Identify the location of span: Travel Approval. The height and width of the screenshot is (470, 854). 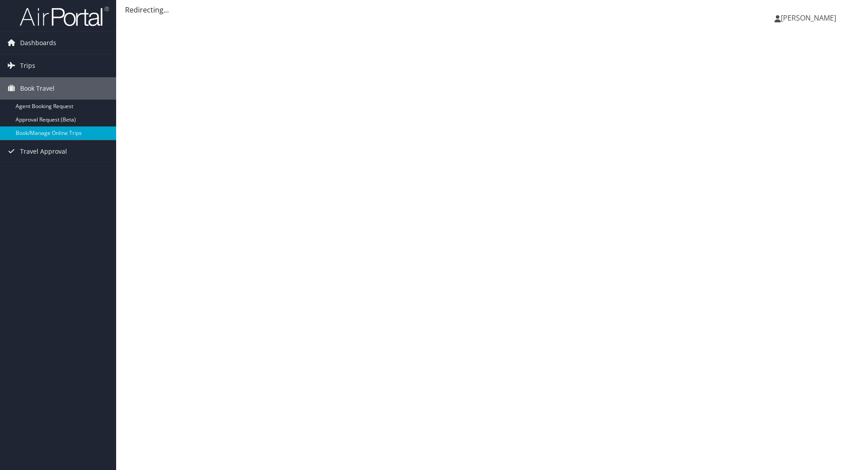
(43, 151).